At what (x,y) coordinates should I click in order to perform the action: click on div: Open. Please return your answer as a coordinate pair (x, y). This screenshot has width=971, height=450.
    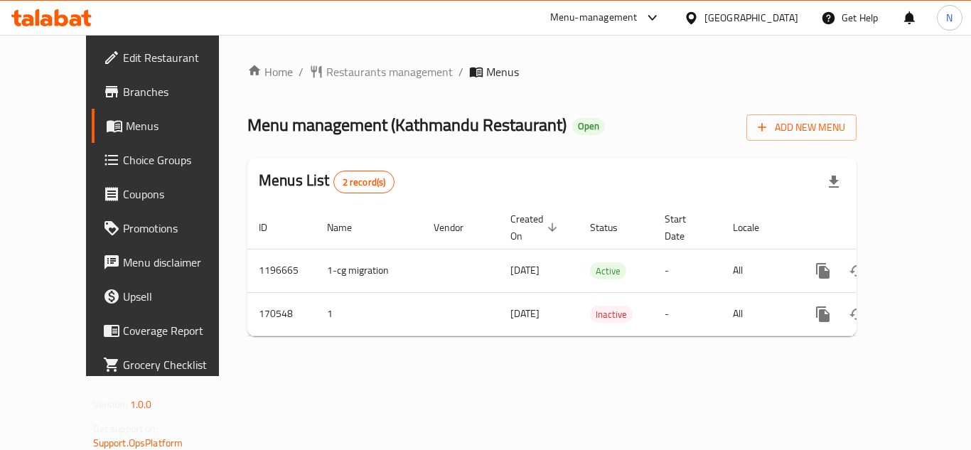
    Looking at the image, I should click on (589, 127).